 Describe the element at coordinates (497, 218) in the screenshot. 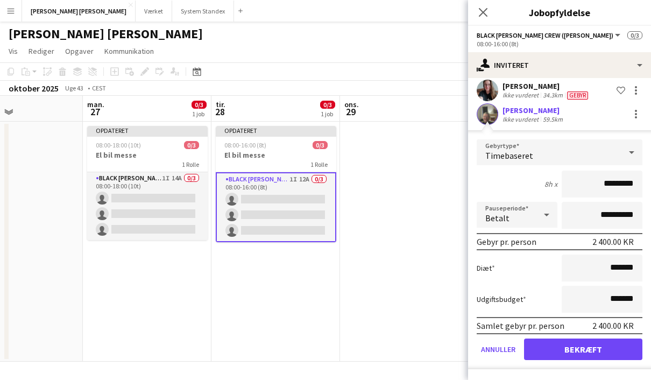

I see `span: Betalt` at that location.